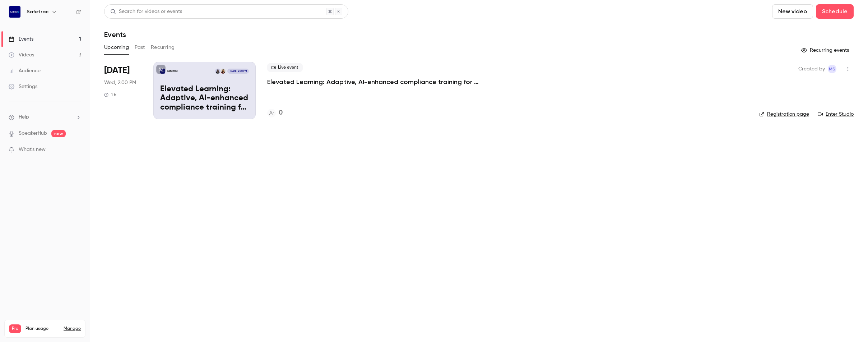 This screenshot has width=868, height=342. Describe the element at coordinates (812, 69) in the screenshot. I see `span: Created by` at that location.